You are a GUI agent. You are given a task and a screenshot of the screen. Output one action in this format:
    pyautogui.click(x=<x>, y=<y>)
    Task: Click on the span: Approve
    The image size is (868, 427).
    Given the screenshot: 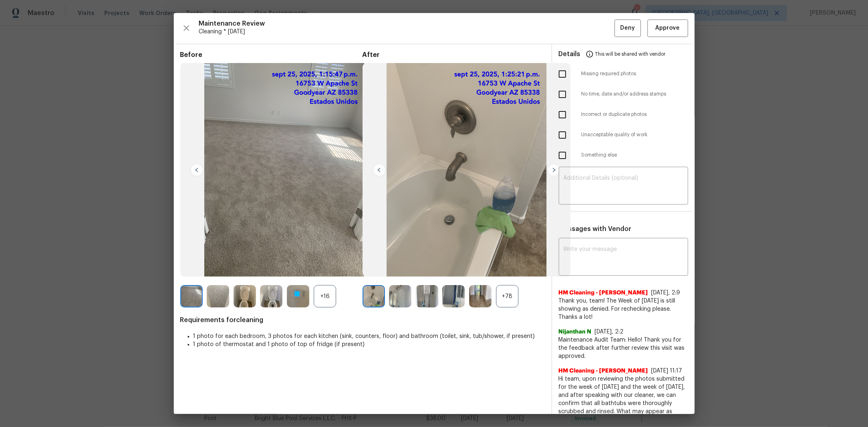 What is the action you would take?
    pyautogui.click(x=668, y=28)
    